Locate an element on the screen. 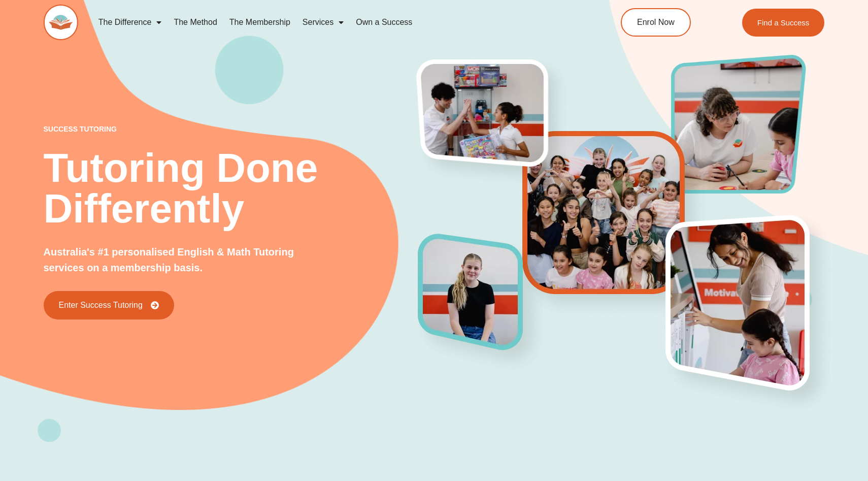 The height and width of the screenshot is (481, 868). a: Services is located at coordinates (323, 22).